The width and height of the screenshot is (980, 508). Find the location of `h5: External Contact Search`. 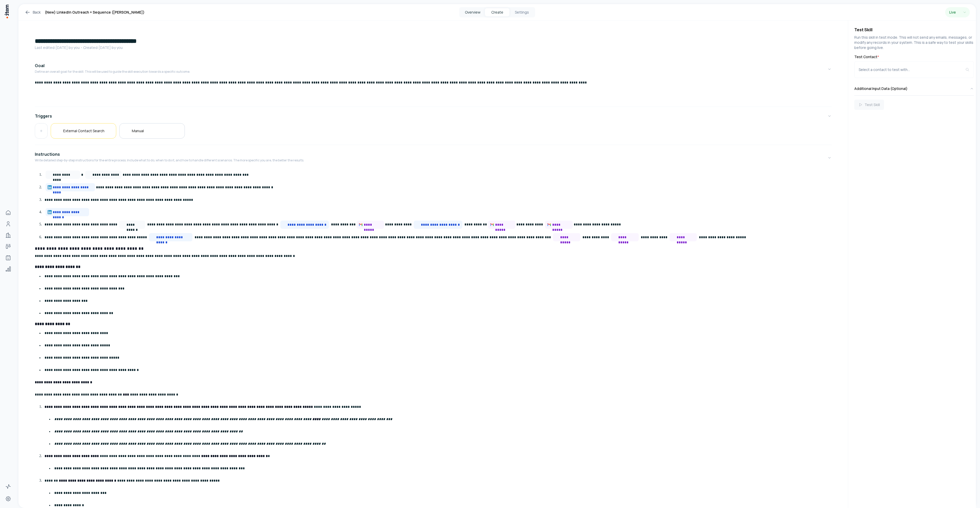

h5: External Contact Search is located at coordinates (84, 131).